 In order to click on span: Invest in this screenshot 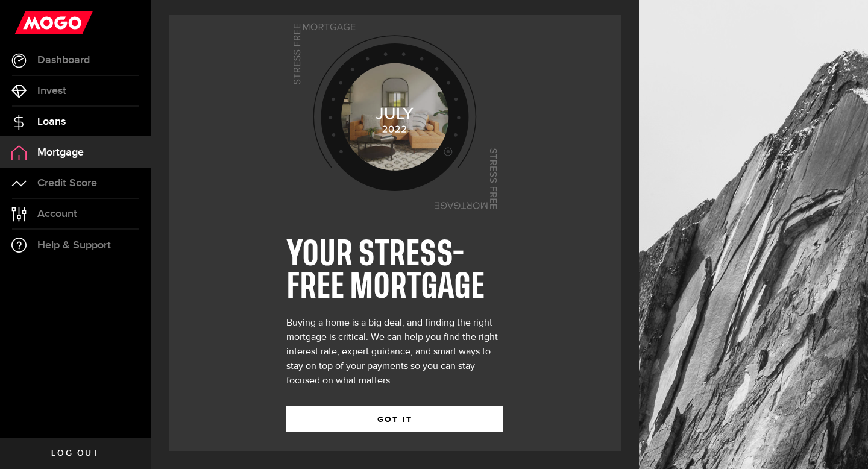, I will do `click(52, 91)`.